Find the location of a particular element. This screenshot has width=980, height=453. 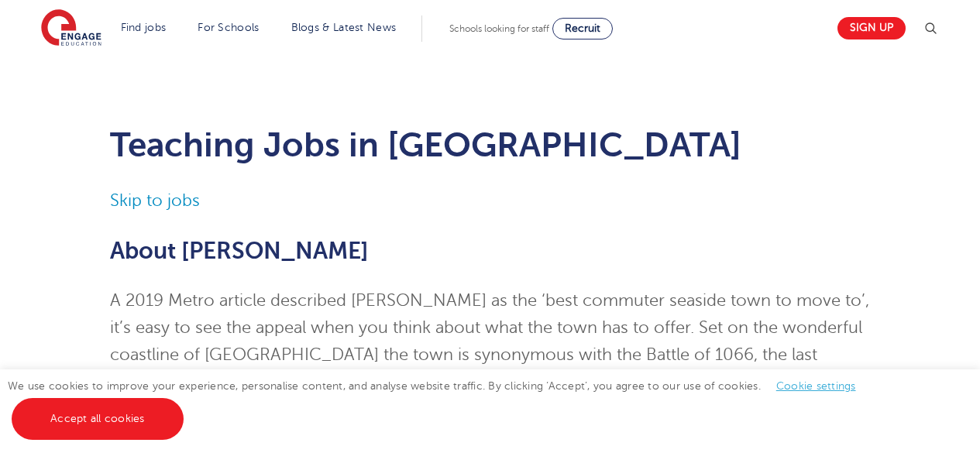

a: Blogs & Latest News is located at coordinates (344, 27).